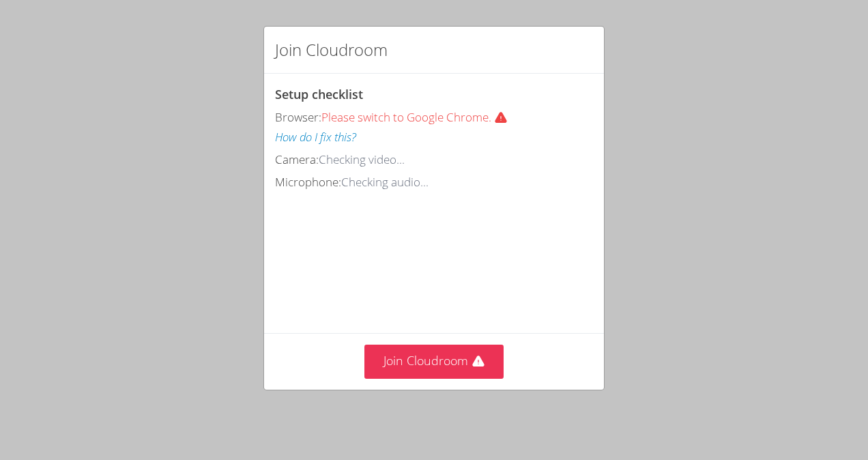 This screenshot has width=868, height=460. I want to click on button: Join Cloudroom, so click(434, 361).